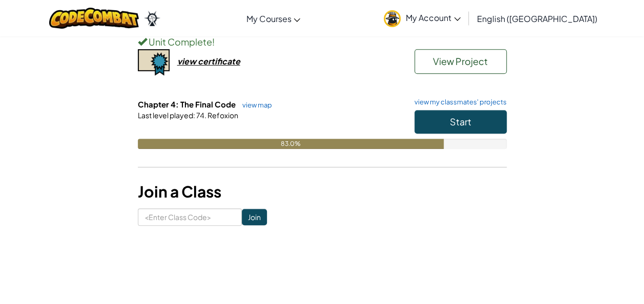  What do you see at coordinates (392, 18) in the screenshot?
I see `img: avatar` at bounding box center [392, 18].